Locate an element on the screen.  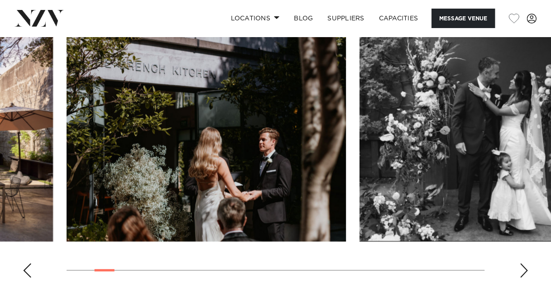
a: BLOG is located at coordinates (303, 18).